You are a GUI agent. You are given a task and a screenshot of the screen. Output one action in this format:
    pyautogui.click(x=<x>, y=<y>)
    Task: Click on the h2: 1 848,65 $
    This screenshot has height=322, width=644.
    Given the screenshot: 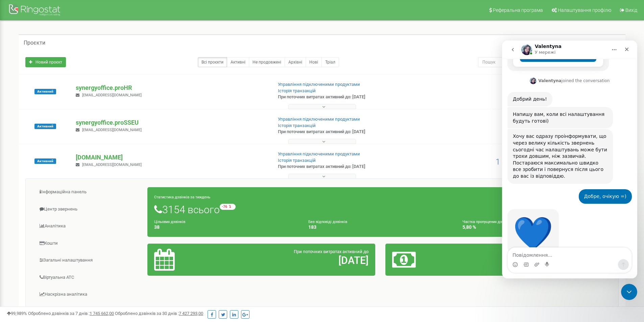 What is the action you would take?
    pyautogui.click(x=536, y=260)
    